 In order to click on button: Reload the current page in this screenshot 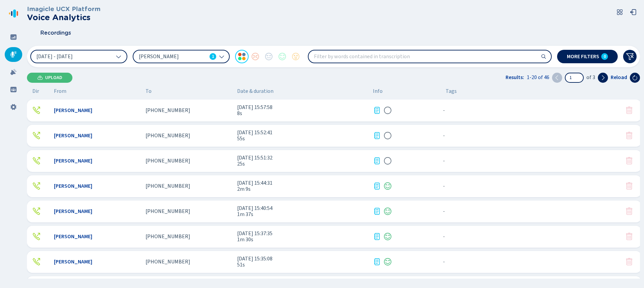, I will do `click(635, 78)`.